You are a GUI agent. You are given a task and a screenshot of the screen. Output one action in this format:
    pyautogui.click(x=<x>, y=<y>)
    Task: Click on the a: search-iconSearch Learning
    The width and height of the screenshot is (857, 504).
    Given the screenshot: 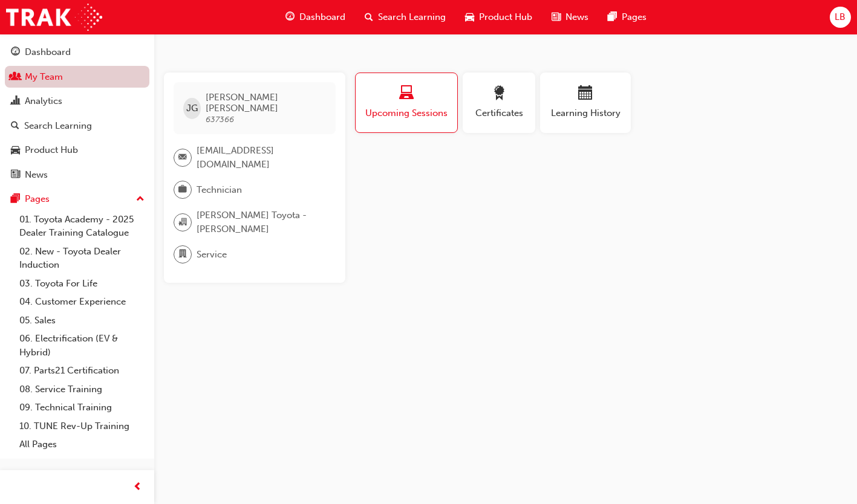 What is the action you would take?
    pyautogui.click(x=405, y=17)
    